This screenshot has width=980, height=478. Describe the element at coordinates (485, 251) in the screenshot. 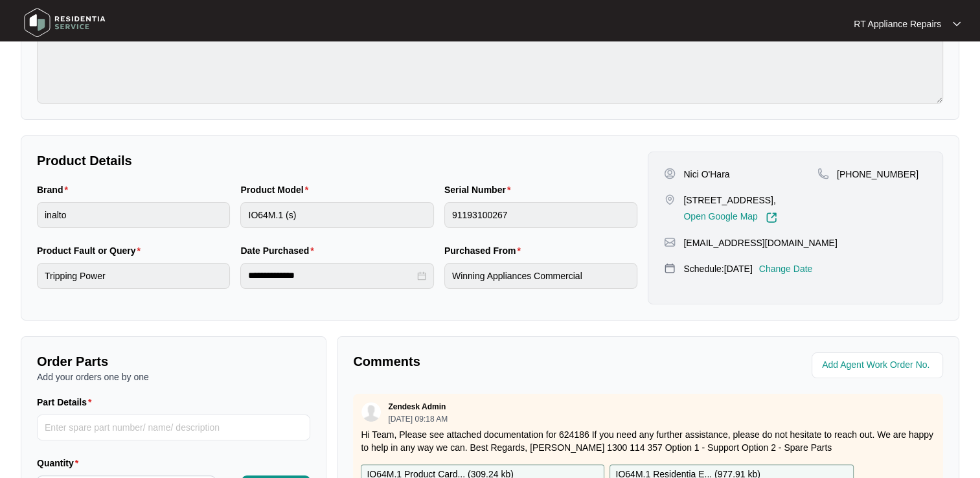

I see `label: Purchased From` at that location.